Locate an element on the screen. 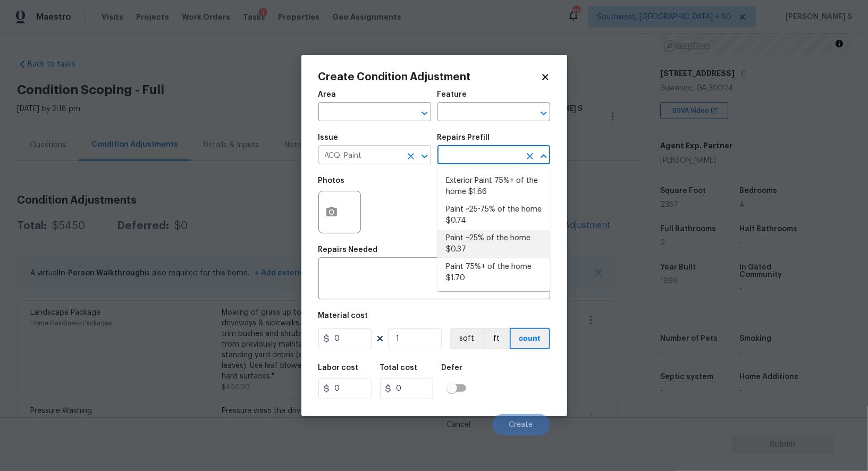 The height and width of the screenshot is (471, 868). button: Close is located at coordinates (543, 156).